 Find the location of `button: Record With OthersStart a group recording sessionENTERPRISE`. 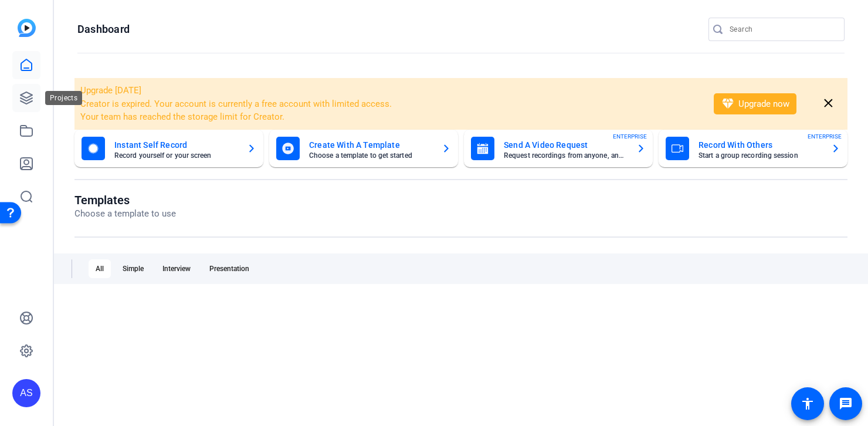

button: Record With OthersStart a group recording sessionENTERPRISE is located at coordinates (753, 148).